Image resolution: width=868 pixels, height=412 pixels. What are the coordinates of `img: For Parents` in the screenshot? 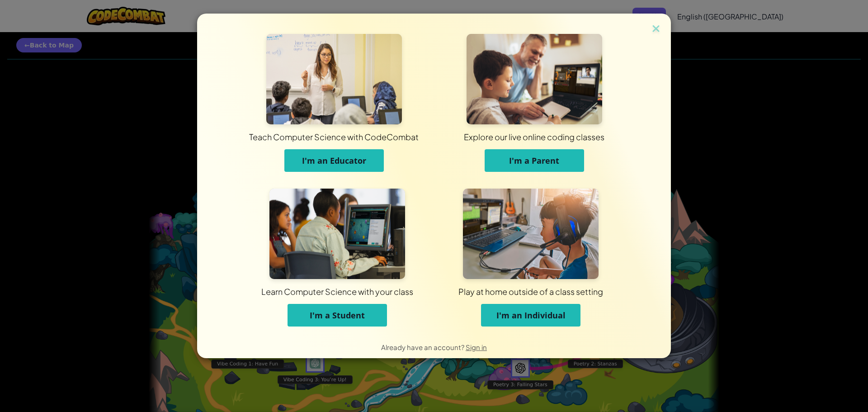 It's located at (535, 79).